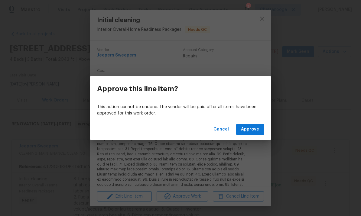  What do you see at coordinates (221, 129) in the screenshot?
I see `span: Cancel` at bounding box center [221, 129].